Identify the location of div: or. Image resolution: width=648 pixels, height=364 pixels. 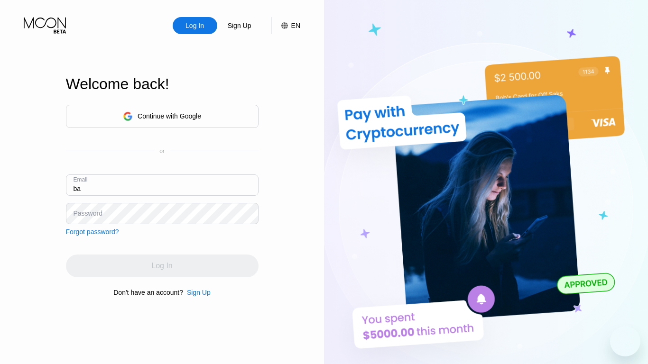
(162, 151).